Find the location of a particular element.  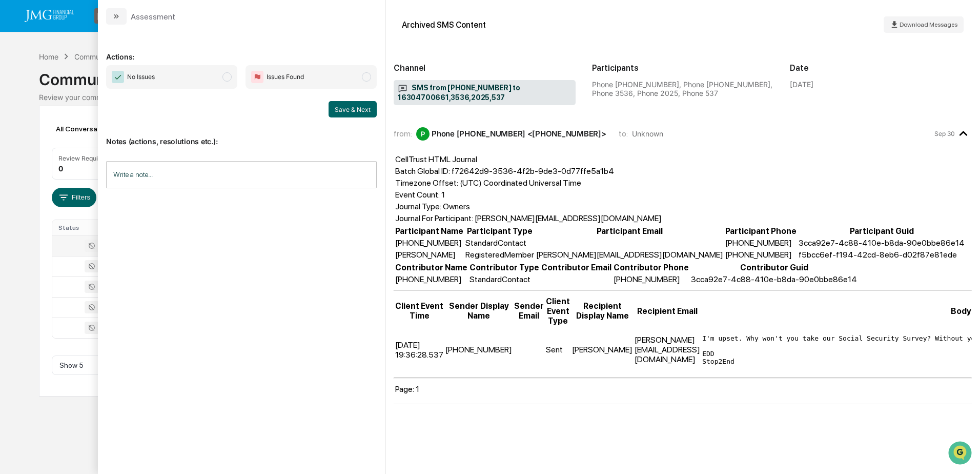

th: Status is located at coordinates (86, 228).